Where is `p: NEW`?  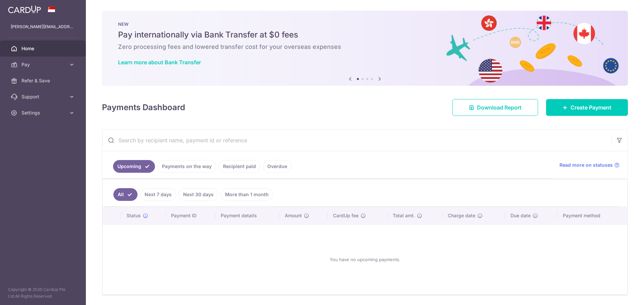
p: NEW is located at coordinates (365, 24).